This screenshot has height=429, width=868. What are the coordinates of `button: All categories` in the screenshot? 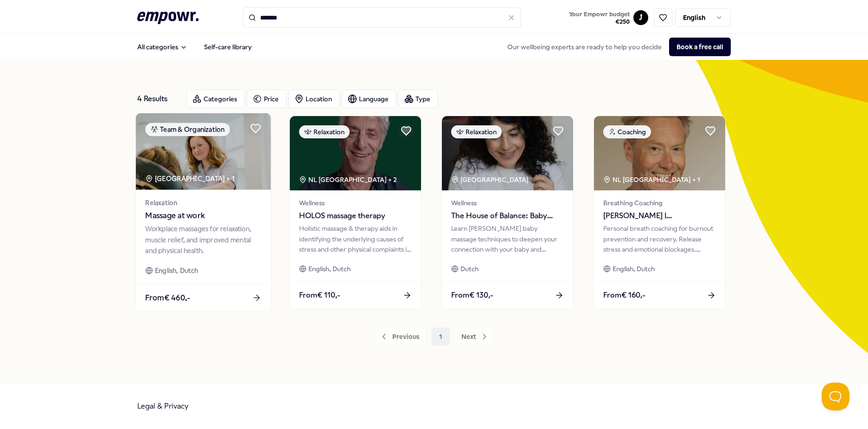 It's located at (162, 47).